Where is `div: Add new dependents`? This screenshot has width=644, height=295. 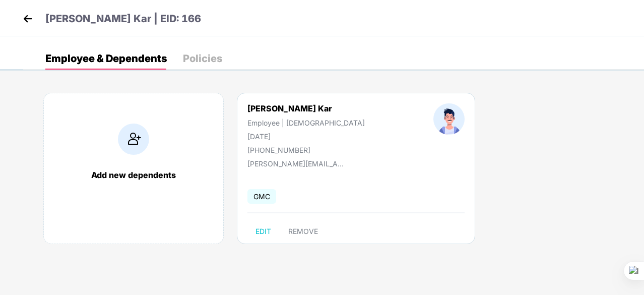
div: Add new dependents is located at coordinates (133, 175).